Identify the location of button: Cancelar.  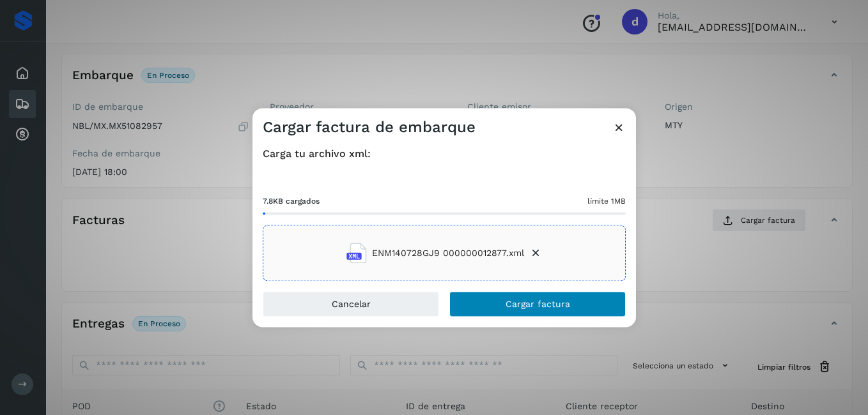
(351, 305).